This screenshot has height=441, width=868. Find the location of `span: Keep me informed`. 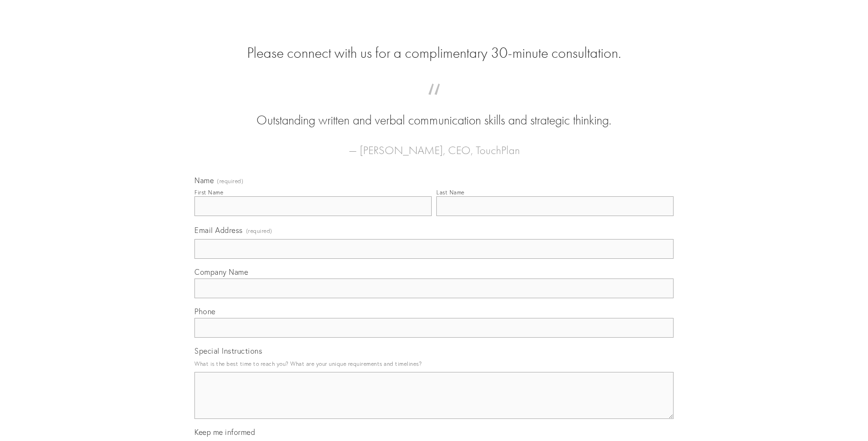

span: Keep me informed is located at coordinates (224, 432).